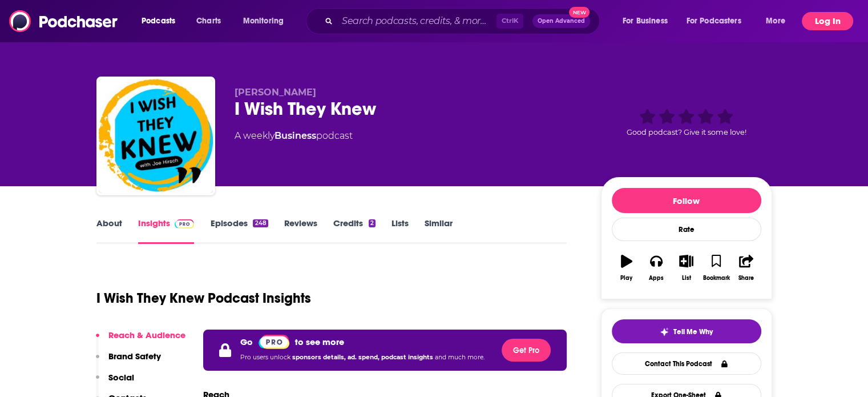 This screenshot has height=397, width=868. I want to click on img: I Wish They Knew, so click(156, 136).